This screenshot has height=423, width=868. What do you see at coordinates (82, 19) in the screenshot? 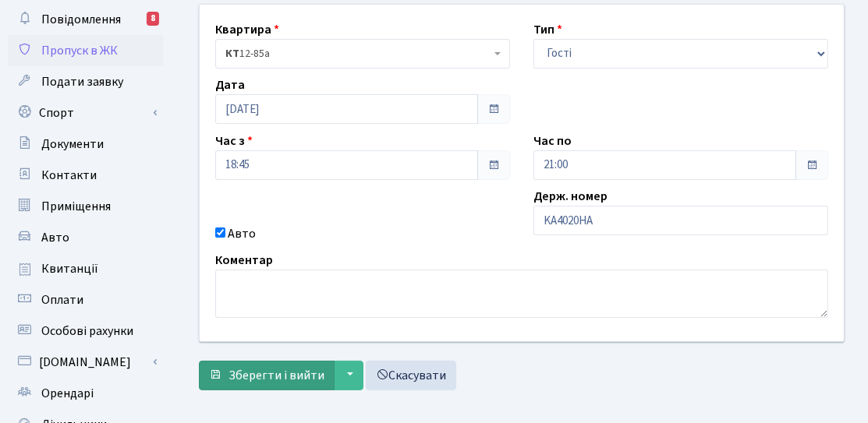
I see `span: Повідомлення` at bounding box center [82, 19].